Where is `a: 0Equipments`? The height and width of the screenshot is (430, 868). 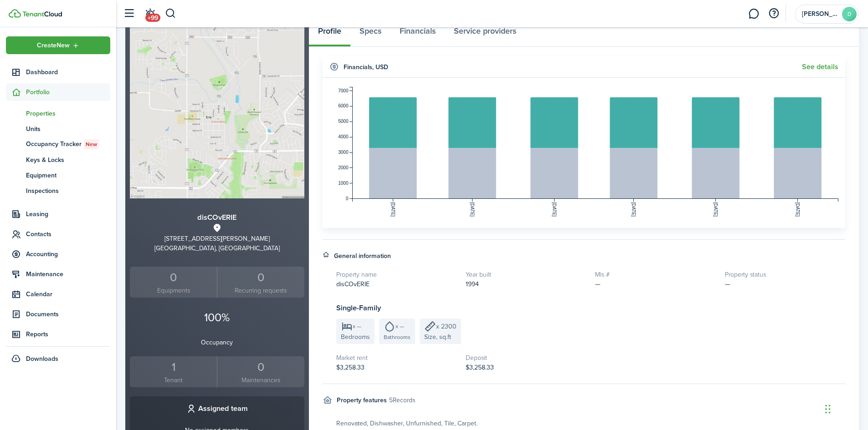 a: 0Equipments is located at coordinates (173, 282).